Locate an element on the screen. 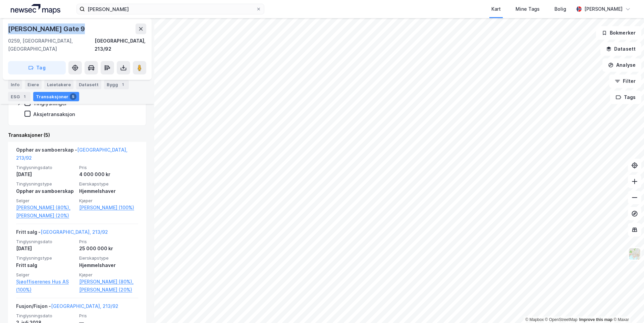 The width and height of the screenshot is (644, 323). img: Z is located at coordinates (635, 254).